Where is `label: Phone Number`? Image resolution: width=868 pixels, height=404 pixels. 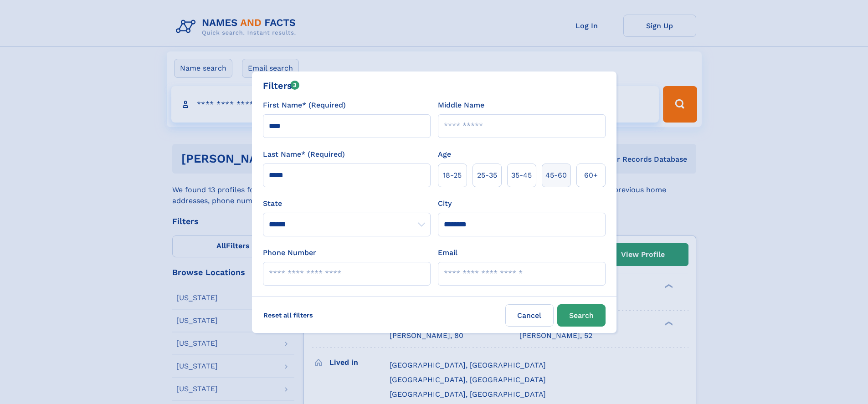
label: Phone Number is located at coordinates (290, 253).